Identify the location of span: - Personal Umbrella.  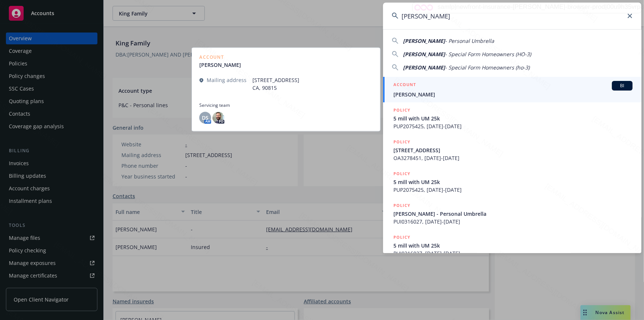
(469, 41).